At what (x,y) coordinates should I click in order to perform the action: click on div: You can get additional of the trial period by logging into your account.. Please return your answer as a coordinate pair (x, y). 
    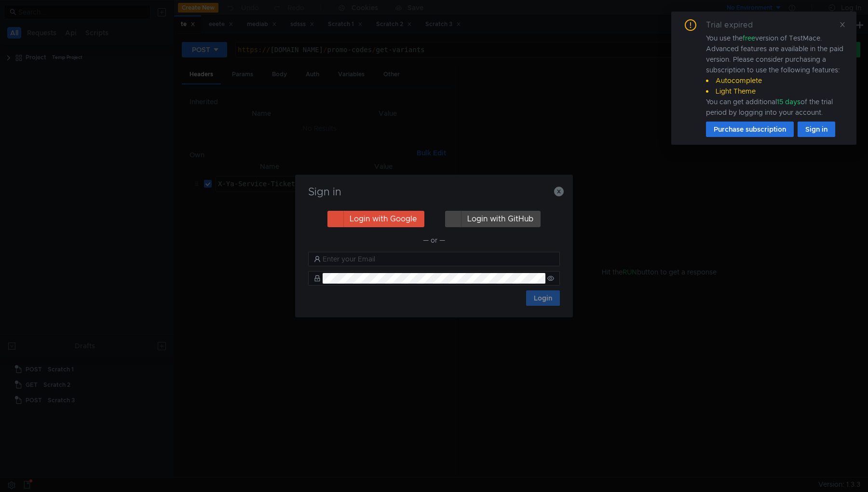
    Looking at the image, I should click on (775, 107).